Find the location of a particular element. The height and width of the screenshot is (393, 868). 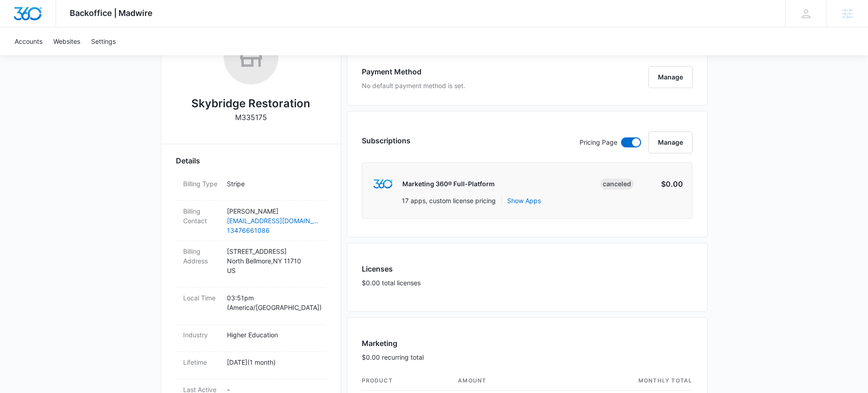

p: M335175 is located at coordinates (251, 117).